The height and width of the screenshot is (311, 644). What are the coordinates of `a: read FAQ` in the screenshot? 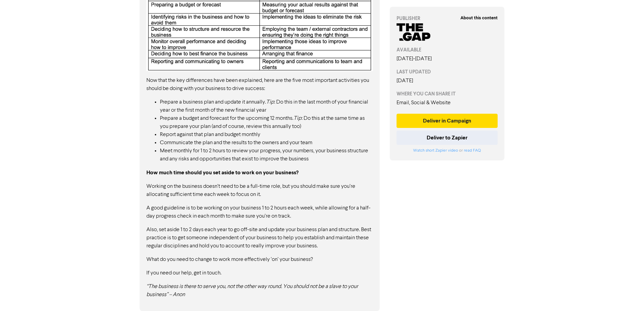 It's located at (472, 151).